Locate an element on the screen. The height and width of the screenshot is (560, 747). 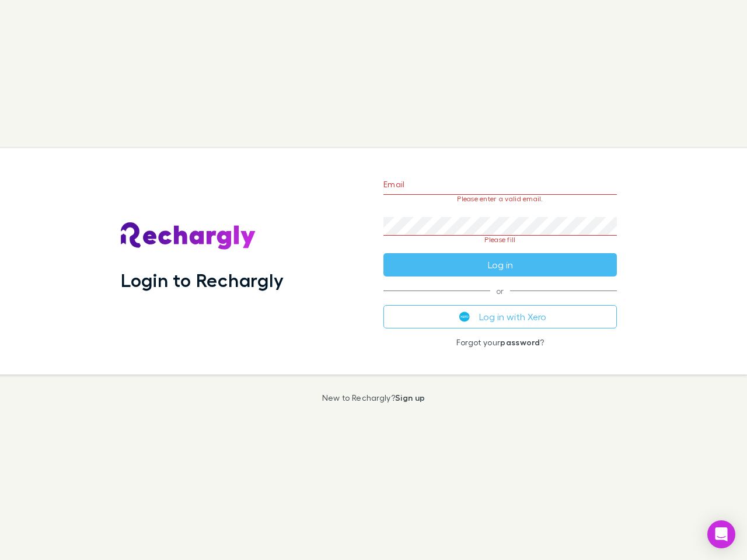
p: Please enter a valid email. is located at coordinates (501, 199).